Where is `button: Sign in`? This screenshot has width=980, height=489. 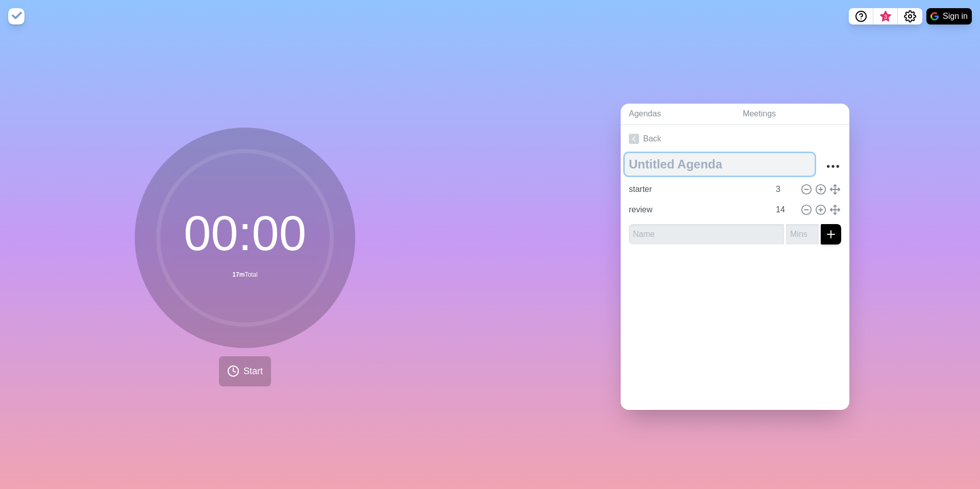 button: Sign in is located at coordinates (949, 16).